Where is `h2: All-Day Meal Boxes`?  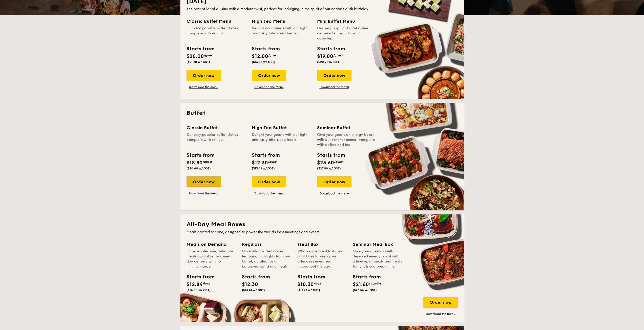
h2: All-Day Meal Boxes is located at coordinates (322, 225).